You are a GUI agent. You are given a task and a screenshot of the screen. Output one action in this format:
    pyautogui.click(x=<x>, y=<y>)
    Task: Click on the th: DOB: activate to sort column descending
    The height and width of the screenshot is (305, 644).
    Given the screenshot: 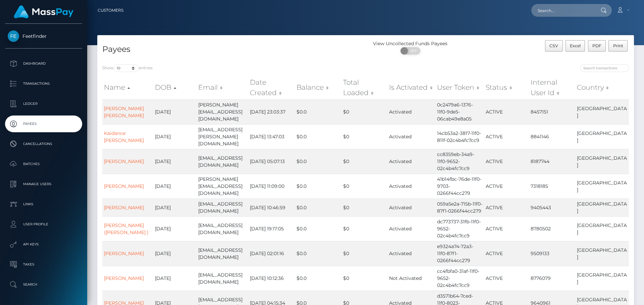 What is the action you would take?
    pyautogui.click(x=175, y=87)
    